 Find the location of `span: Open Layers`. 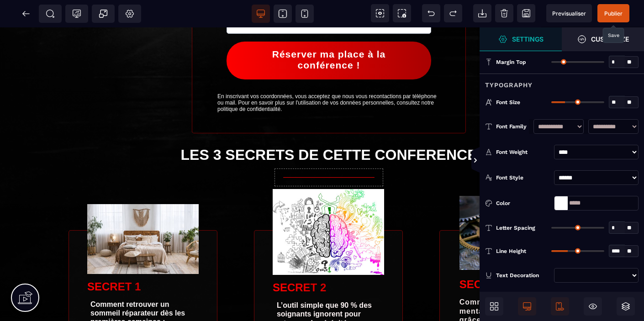

span: Open Layers is located at coordinates (626, 307).